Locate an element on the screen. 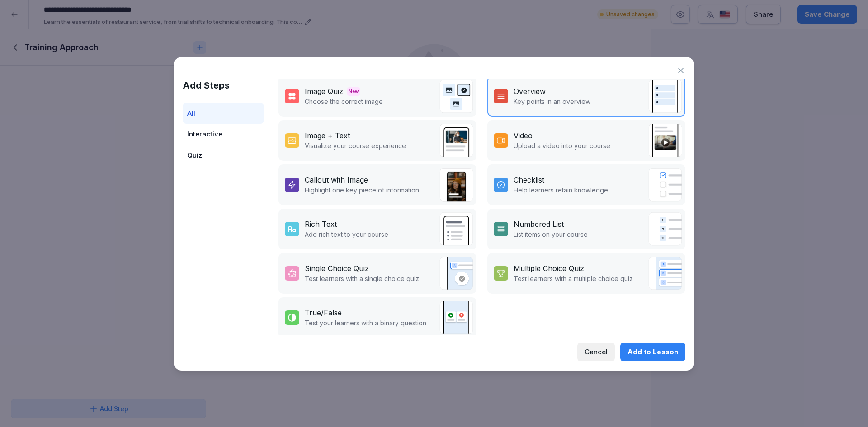 This screenshot has width=868, height=427. img: checklist.svg is located at coordinates (665, 185).